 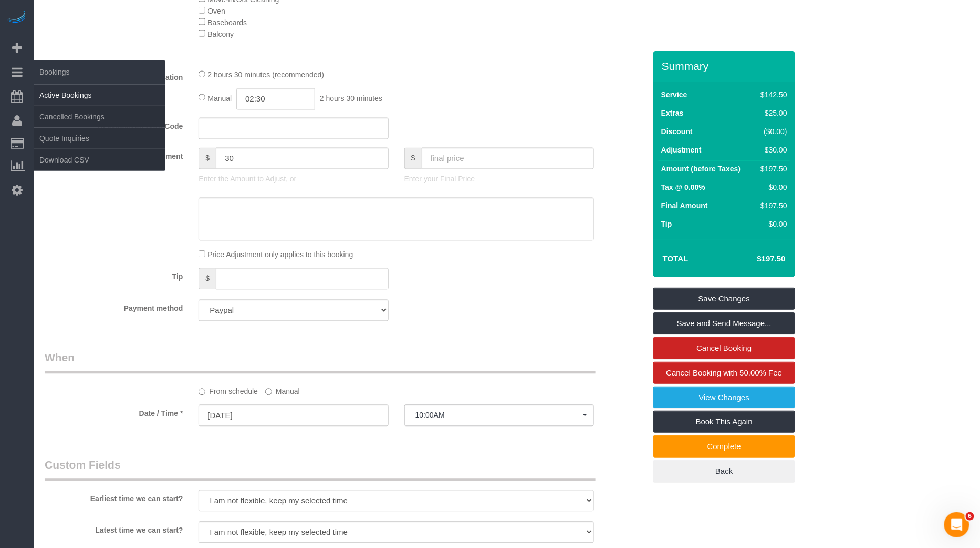 I want to click on label: Date / Time *, so click(x=113, y=412).